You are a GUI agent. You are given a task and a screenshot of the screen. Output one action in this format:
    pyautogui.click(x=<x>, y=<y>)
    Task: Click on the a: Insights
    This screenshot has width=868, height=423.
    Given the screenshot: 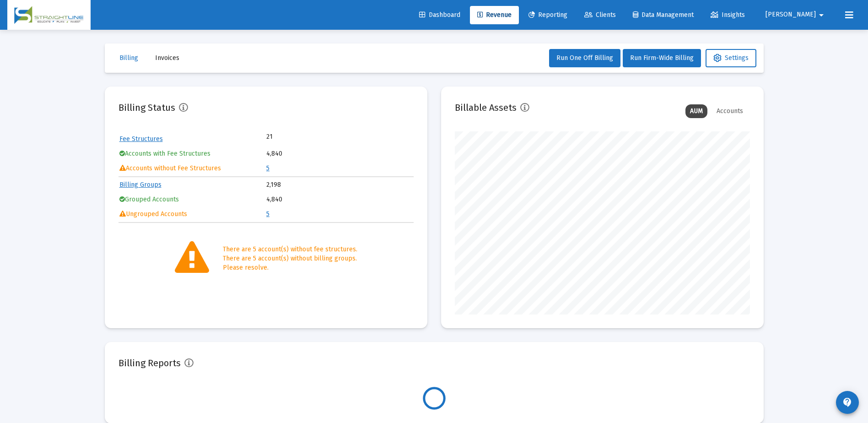 What is the action you would take?
    pyautogui.click(x=728, y=15)
    